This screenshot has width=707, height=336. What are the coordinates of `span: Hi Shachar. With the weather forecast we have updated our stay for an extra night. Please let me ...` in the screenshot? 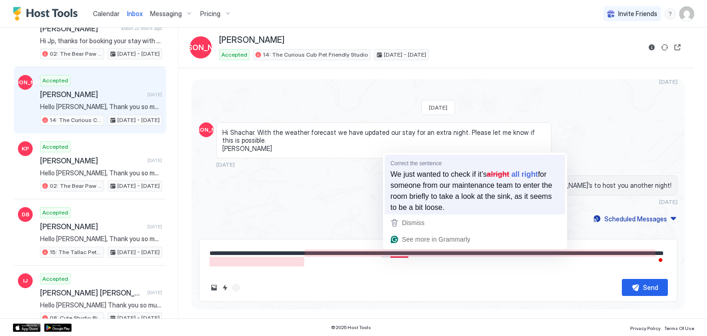 It's located at (384, 140).